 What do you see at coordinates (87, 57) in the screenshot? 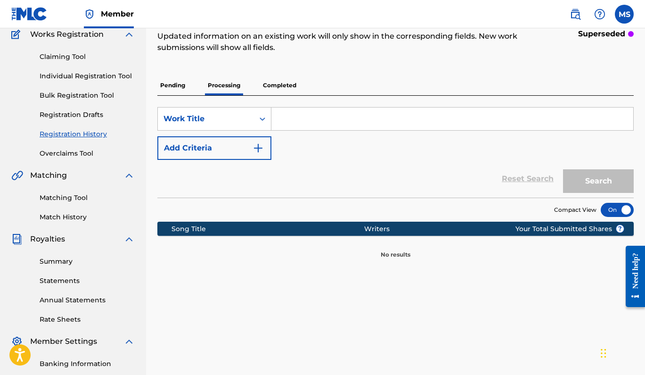
I see `a: Claiming Tool` at bounding box center [87, 57].